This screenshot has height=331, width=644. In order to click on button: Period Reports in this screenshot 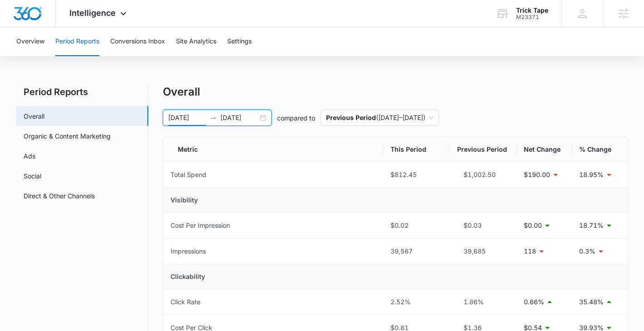, I will do `click(77, 42)`.